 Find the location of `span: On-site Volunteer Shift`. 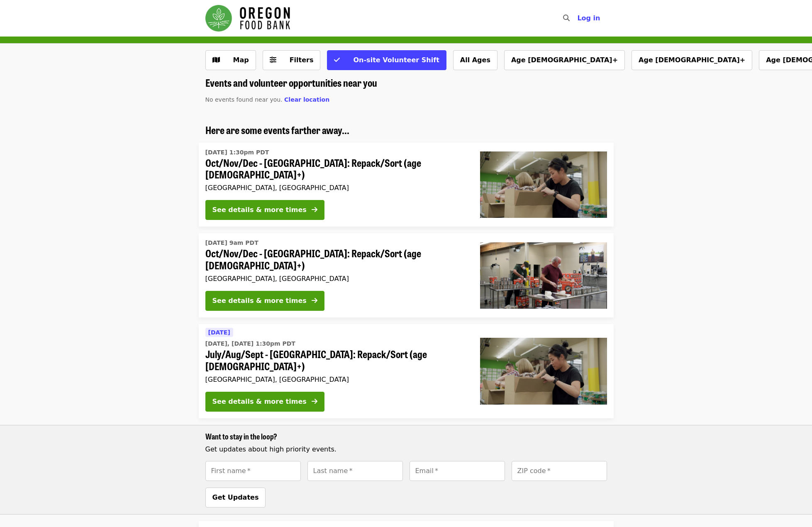

span: On-site Volunteer Shift is located at coordinates (396, 60).